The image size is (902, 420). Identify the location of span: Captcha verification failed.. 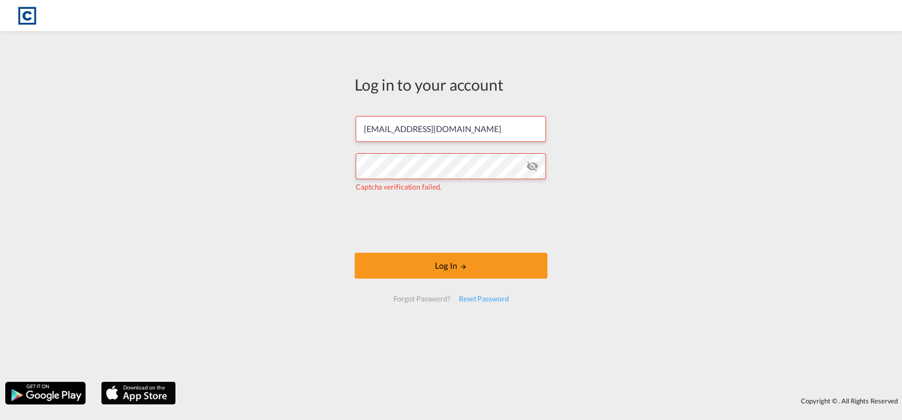
(398, 187).